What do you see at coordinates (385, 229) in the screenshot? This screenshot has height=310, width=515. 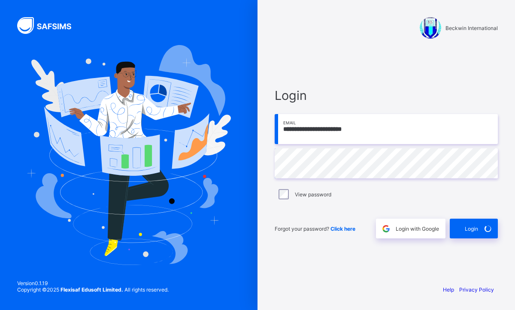 I see `img: google.396cfc9801f0270233282035f929180a.svg` at bounding box center [385, 229].